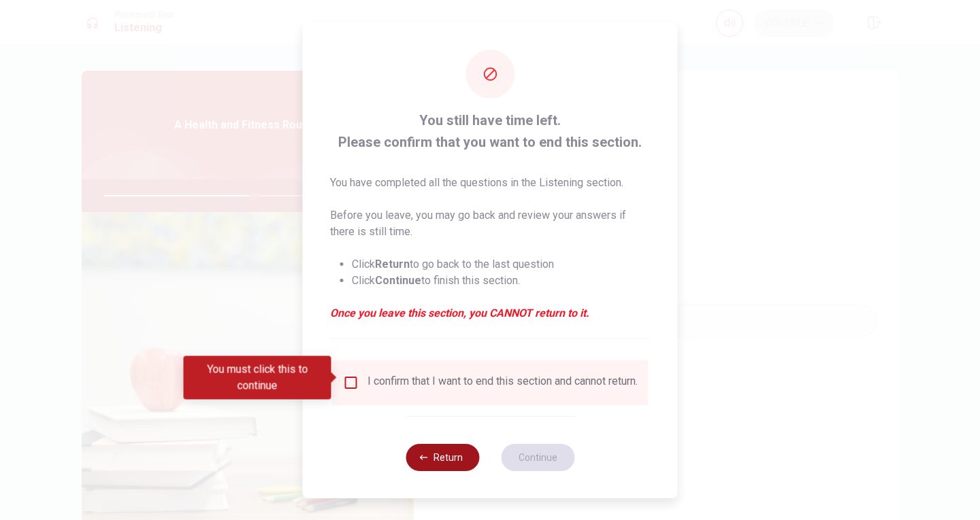  I want to click on div: You must click this to continue, so click(257, 378).